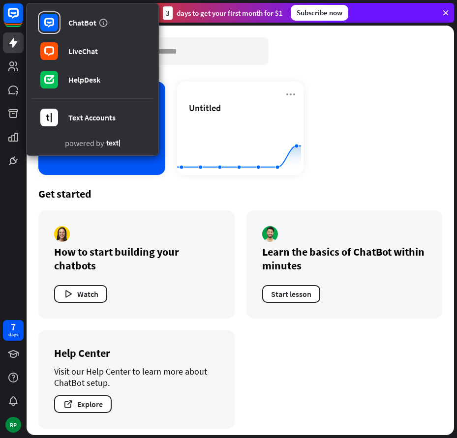 The width and height of the screenshot is (457, 438). I want to click on div: How to start building your chatbots, so click(136, 259).